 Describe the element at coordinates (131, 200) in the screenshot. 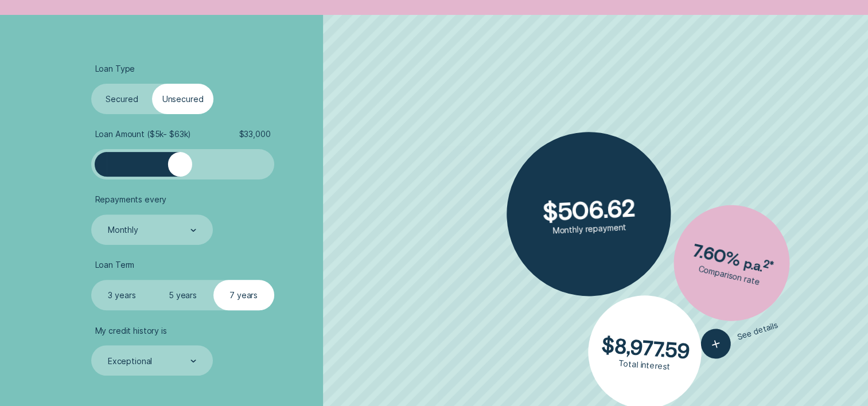

I see `span: Repayments every` at that location.